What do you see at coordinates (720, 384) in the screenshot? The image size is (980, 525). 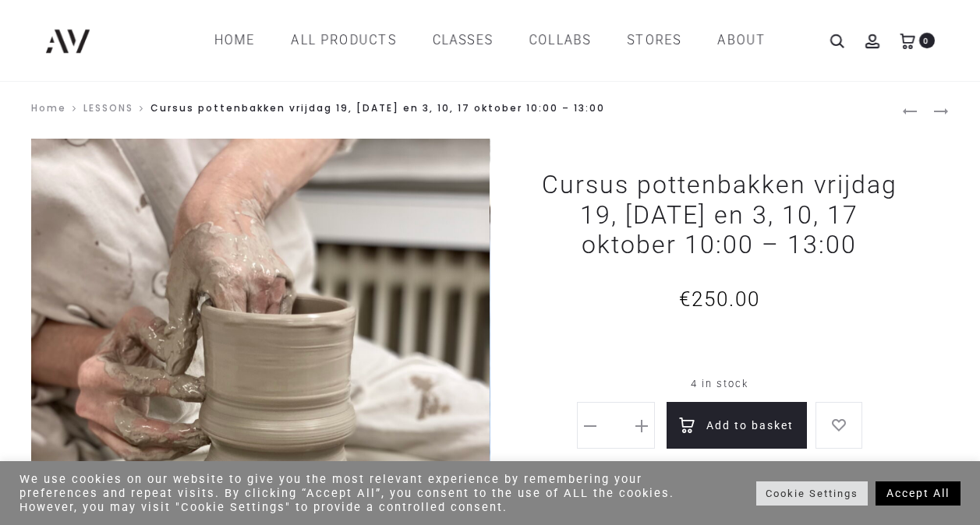 I see `p: 4 in stock` at bounding box center [720, 384].